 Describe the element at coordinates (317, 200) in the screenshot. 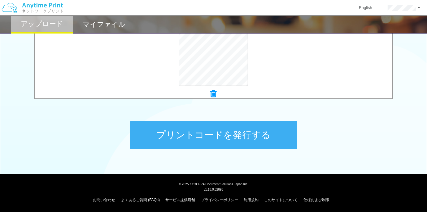

I see `a: 仕様および制限` at that location.